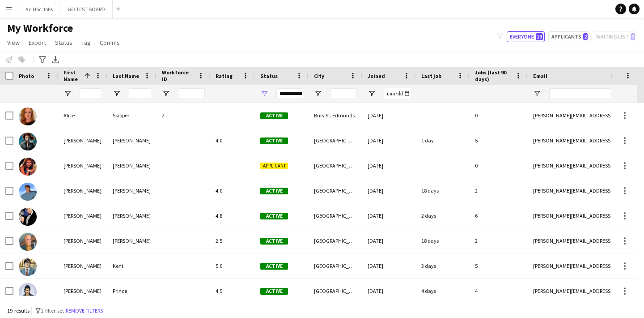 This screenshot has height=318, width=644. I want to click on span: View, so click(13, 43).